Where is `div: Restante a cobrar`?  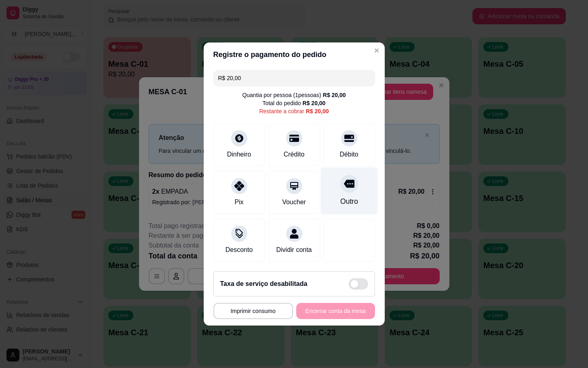
div: Restante a cobrar is located at coordinates (294, 111).